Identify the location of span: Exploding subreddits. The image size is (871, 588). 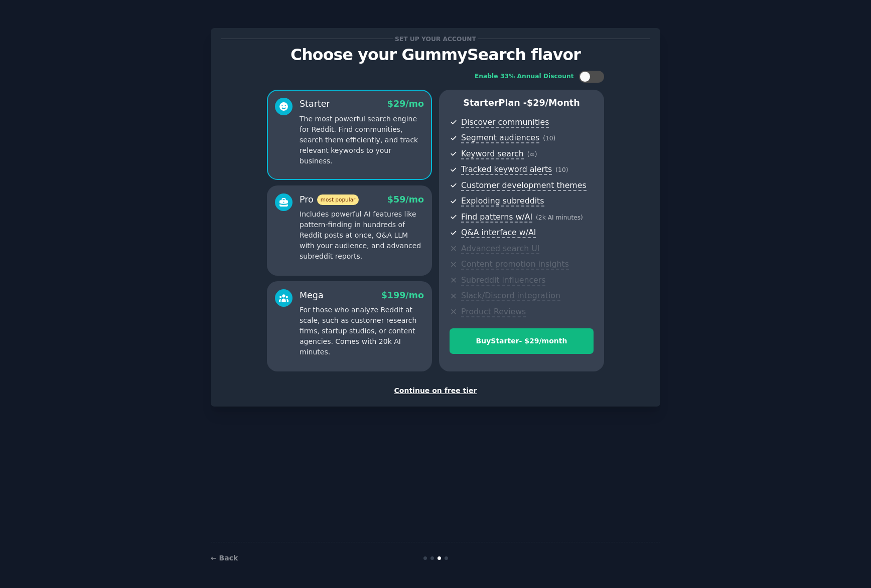
(502, 201).